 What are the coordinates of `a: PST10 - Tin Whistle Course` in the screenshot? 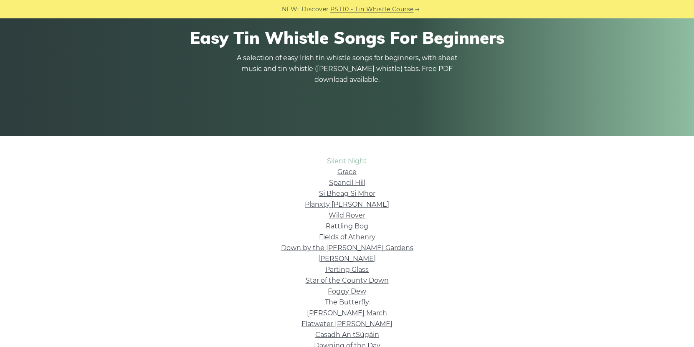 It's located at (372, 9).